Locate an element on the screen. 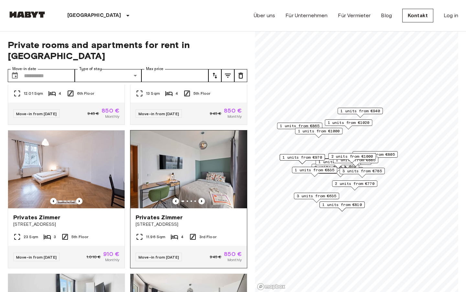 This screenshot has height=292, width=466. span: 1 units from €805 is located at coordinates (375, 154).